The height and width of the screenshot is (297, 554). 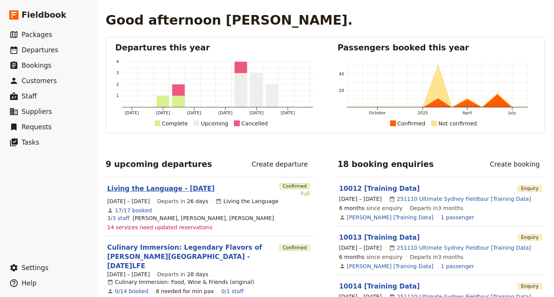 What do you see at coordinates (467, 113) in the screenshot?
I see `tspan: April` at bounding box center [467, 113].